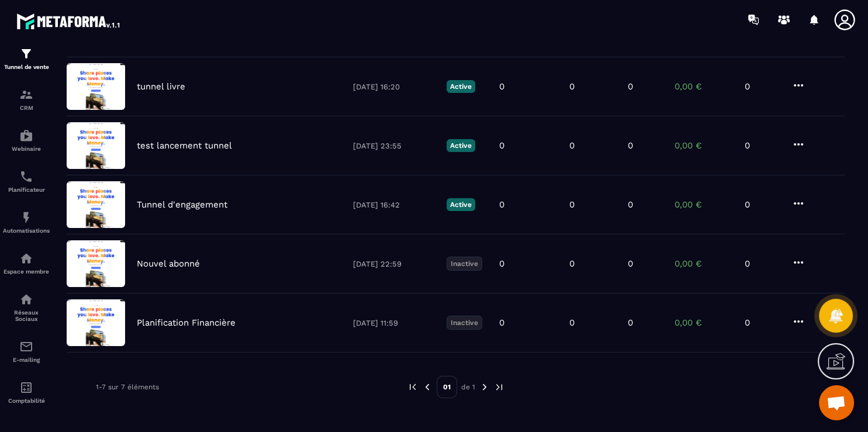 The image size is (868, 432). I want to click on p: Nouvel abonné, so click(168, 264).